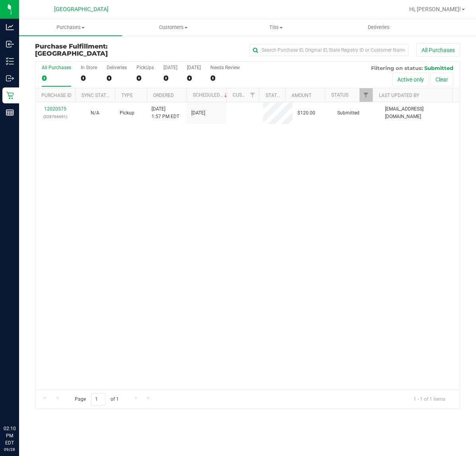 Image resolution: width=476 pixels, height=456 pixels. What do you see at coordinates (410, 80) in the screenshot?
I see `button: Active only` at bounding box center [410, 80].